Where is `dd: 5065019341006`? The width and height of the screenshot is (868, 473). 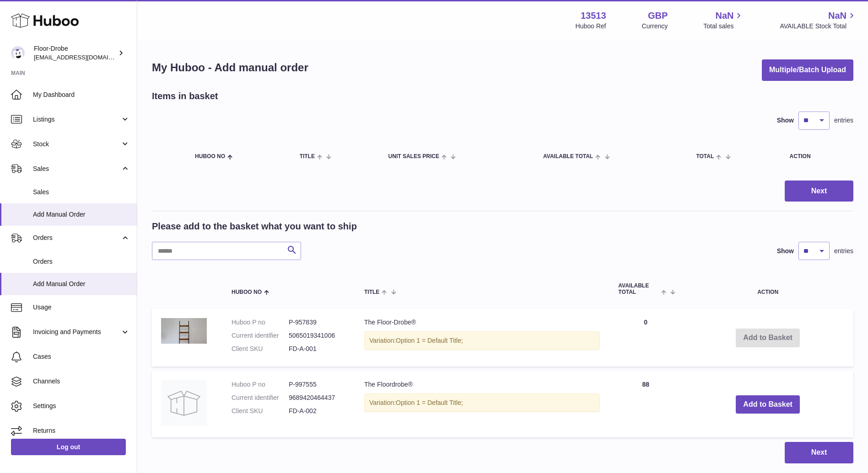 dd: 5065019341006 is located at coordinates (317, 336).